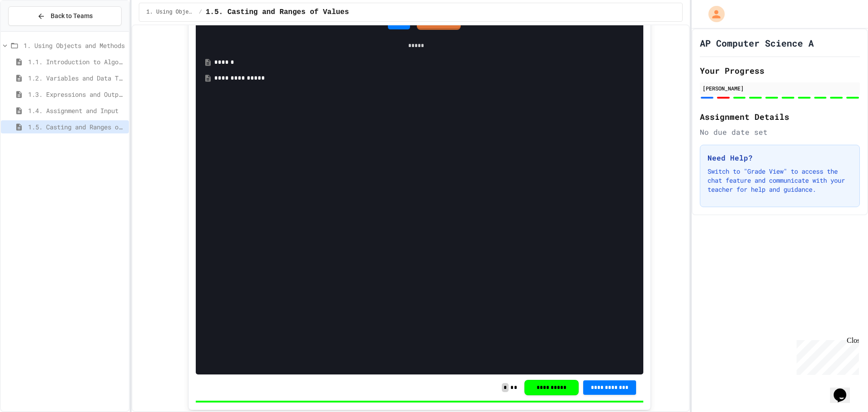 This screenshot has height=412, width=868. Describe the element at coordinates (780, 181) in the screenshot. I see `p: Switch to "Grade View" to access the chat feature and communicate with your teacher for help and ...` at that location.